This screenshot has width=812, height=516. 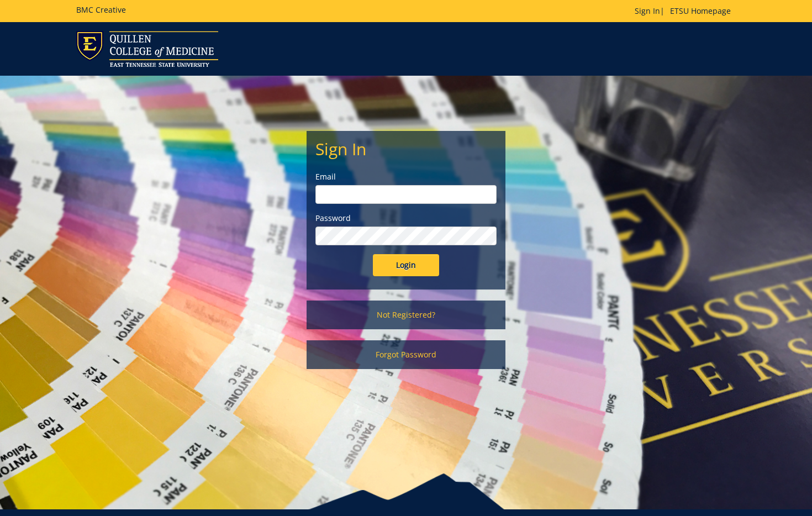 I want to click on label: Email, so click(x=406, y=177).